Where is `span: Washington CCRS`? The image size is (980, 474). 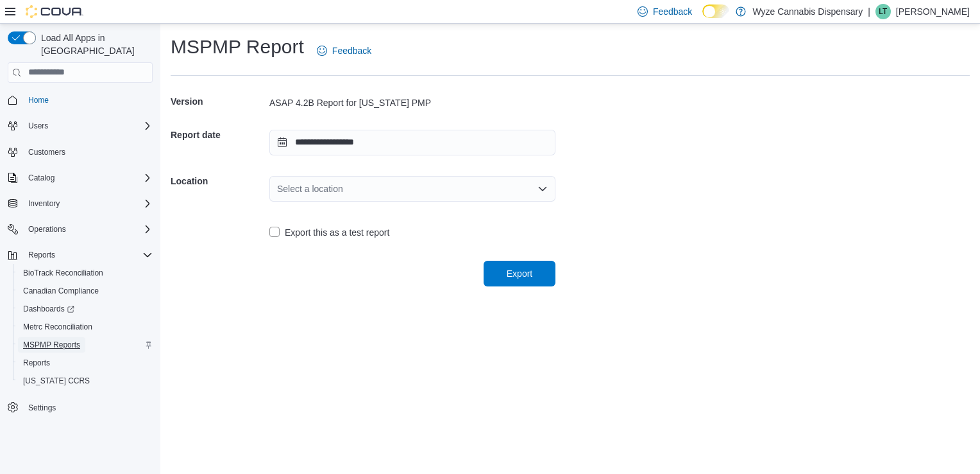 span: Washington CCRS is located at coordinates (85, 381).